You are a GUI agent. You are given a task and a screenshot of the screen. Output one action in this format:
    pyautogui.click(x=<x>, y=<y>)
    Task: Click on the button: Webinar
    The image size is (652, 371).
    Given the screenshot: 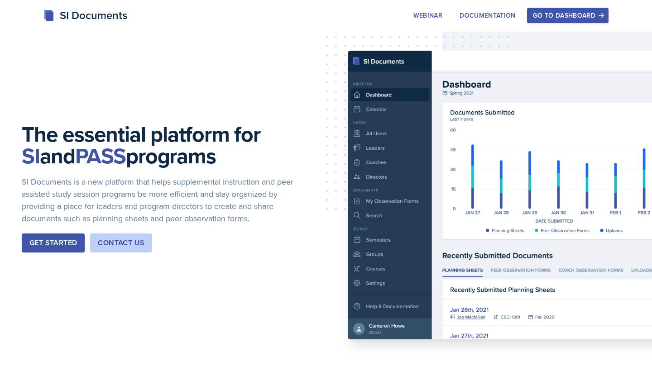 What is the action you would take?
    pyautogui.click(x=428, y=15)
    